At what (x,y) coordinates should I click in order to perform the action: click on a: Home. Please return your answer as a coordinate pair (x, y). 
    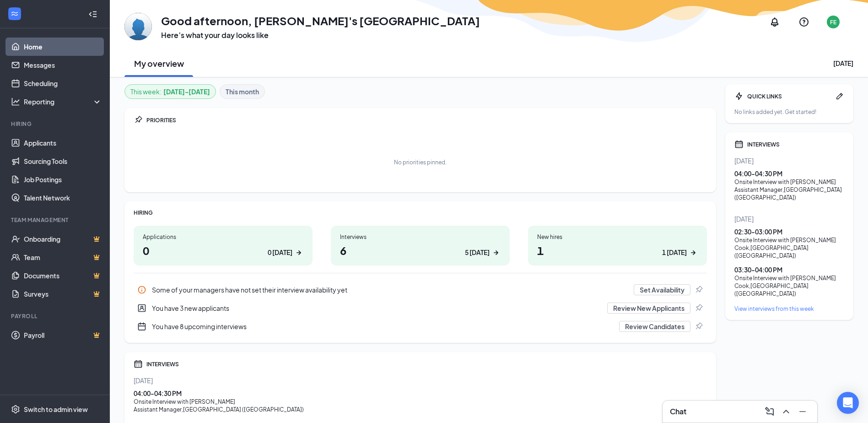
    Looking at the image, I should click on (63, 47).